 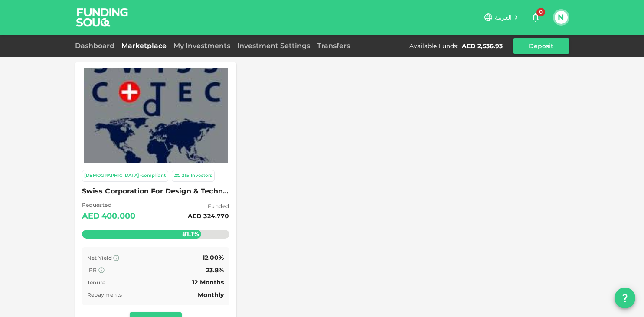 I want to click on span: 0, so click(x=541, y=12).